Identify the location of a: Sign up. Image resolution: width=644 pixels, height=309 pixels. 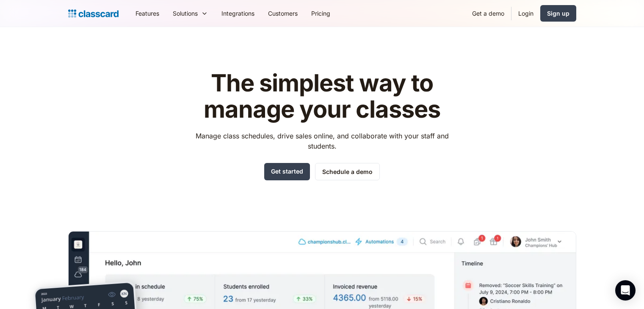
(558, 13).